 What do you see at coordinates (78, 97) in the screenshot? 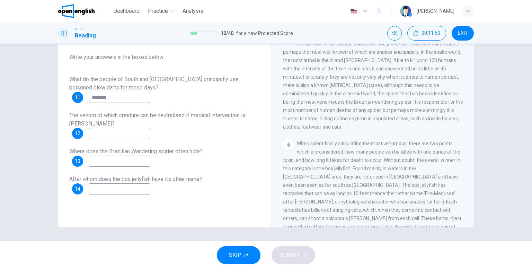
I see `span: 11` at bounding box center [78, 97].